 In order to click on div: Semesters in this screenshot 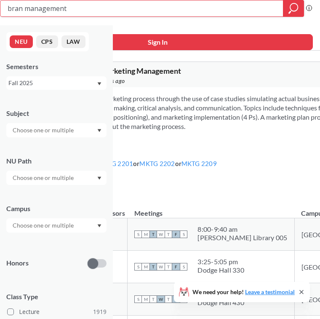, I will do `click(57, 67)`.